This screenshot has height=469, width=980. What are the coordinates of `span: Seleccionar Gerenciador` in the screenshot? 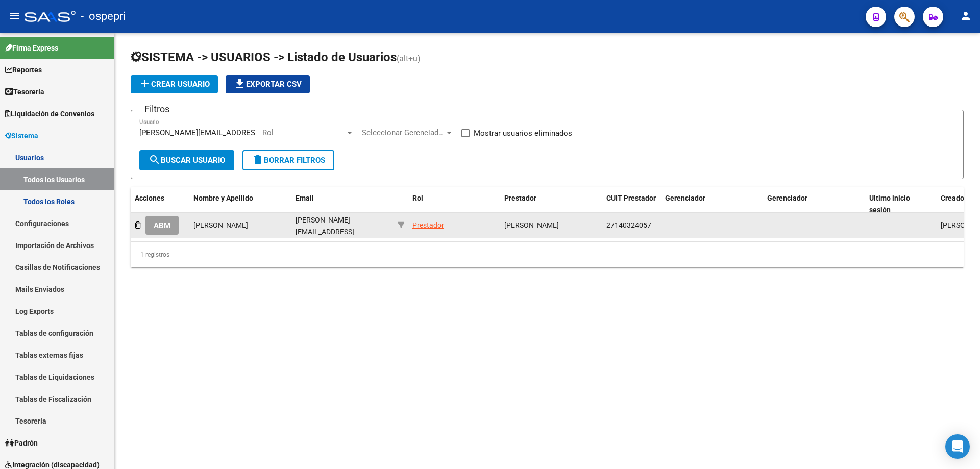 It's located at (403, 133).